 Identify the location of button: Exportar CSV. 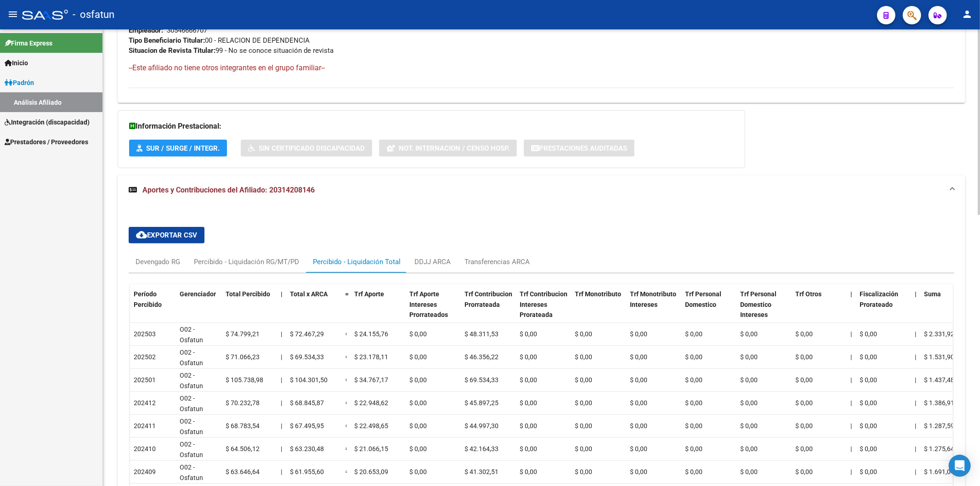
(166, 236).